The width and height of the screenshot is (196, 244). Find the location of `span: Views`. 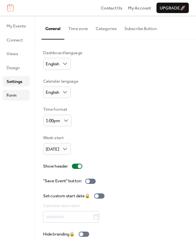

span: Views is located at coordinates (12, 54).